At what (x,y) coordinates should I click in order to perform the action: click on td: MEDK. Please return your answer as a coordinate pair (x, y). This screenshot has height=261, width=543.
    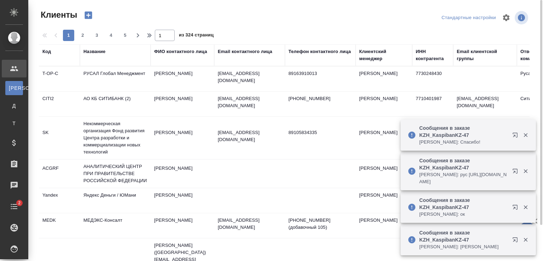
    Looking at the image, I should click on (59, 226).